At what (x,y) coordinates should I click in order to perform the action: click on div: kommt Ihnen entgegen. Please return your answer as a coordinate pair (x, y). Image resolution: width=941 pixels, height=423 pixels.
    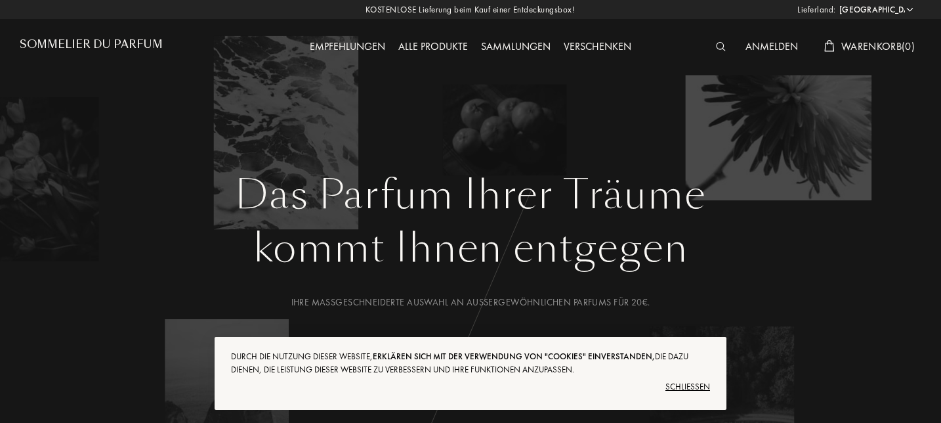
    Looking at the image, I should click on (471, 248).